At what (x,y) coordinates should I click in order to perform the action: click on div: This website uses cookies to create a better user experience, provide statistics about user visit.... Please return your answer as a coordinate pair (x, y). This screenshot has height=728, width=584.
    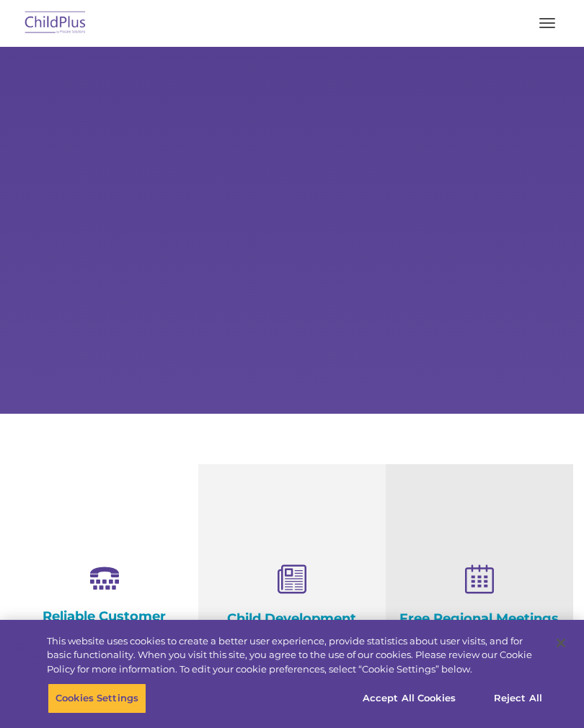
    Looking at the image, I should click on (295, 655).